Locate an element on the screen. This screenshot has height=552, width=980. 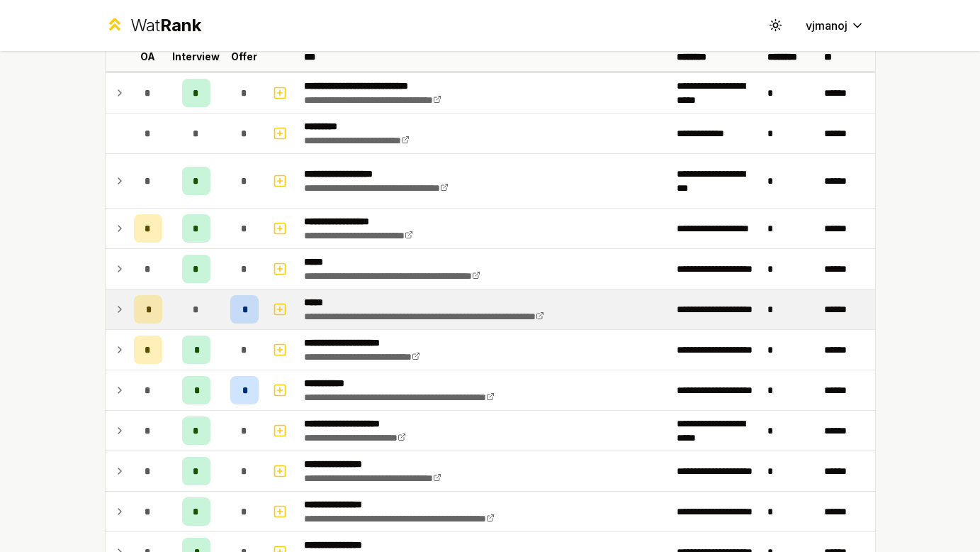
p: Interview is located at coordinates (196, 57).